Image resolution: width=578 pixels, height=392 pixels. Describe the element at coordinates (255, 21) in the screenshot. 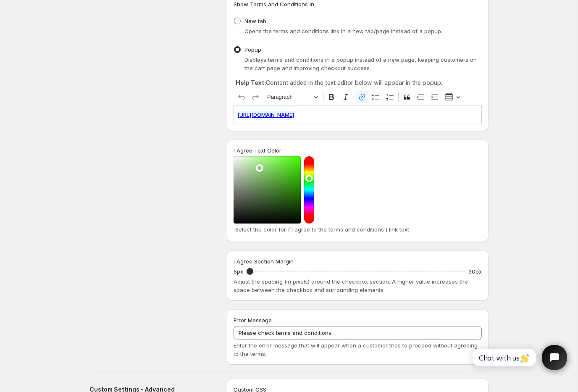

I see `span: New tab` at that location.